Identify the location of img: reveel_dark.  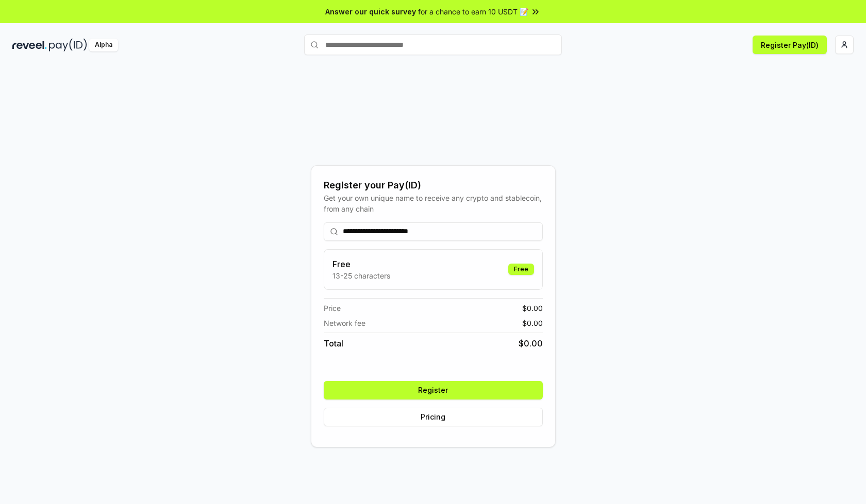
(29, 44).